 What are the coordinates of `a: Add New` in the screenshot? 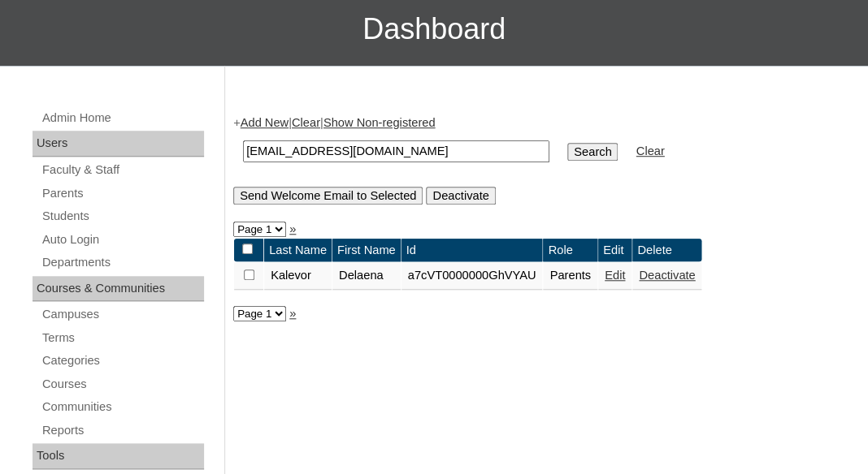 It's located at (264, 123).